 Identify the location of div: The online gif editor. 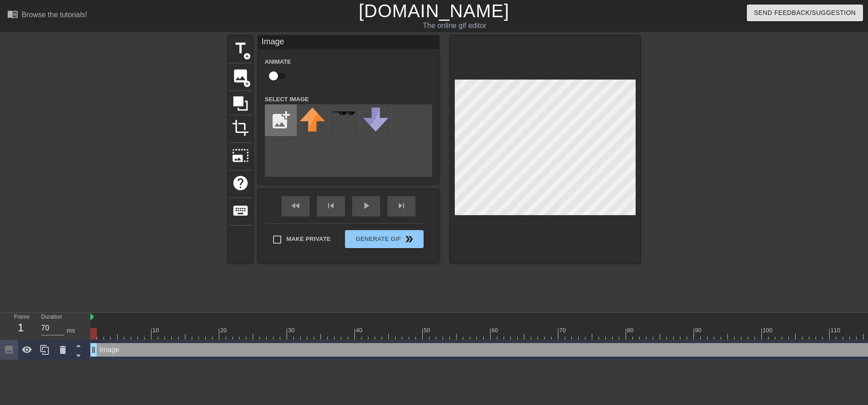
(454, 26).